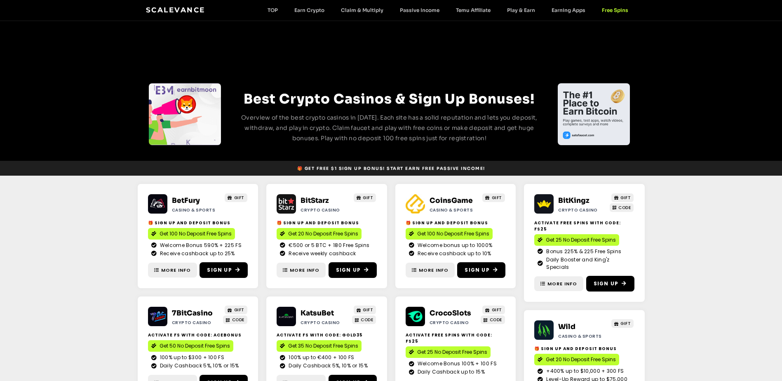 The height and width of the screenshot is (381, 782). What do you see at coordinates (198, 335) in the screenshot?
I see `h2: Activate FS with Code: ACEBONUS` at bounding box center [198, 335].